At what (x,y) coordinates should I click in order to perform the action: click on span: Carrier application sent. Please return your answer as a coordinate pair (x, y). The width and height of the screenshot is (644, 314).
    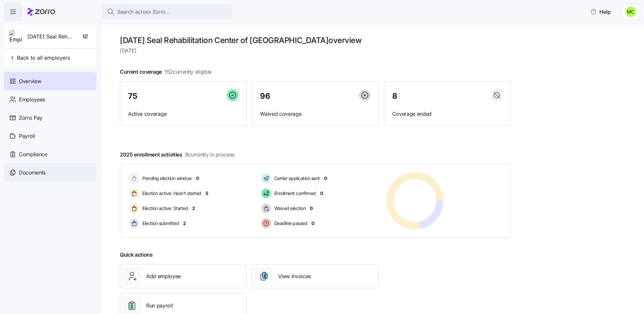
    Looking at the image, I should click on (296, 178).